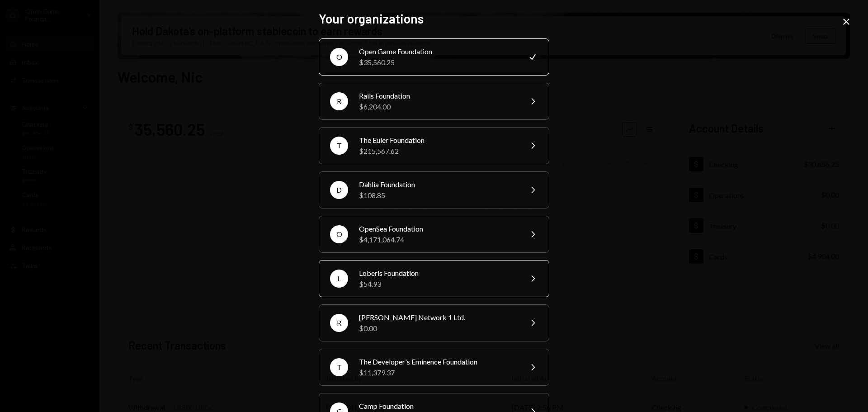 Image resolution: width=868 pixels, height=412 pixels. I want to click on div: Dahlia Foundation, so click(437, 184).